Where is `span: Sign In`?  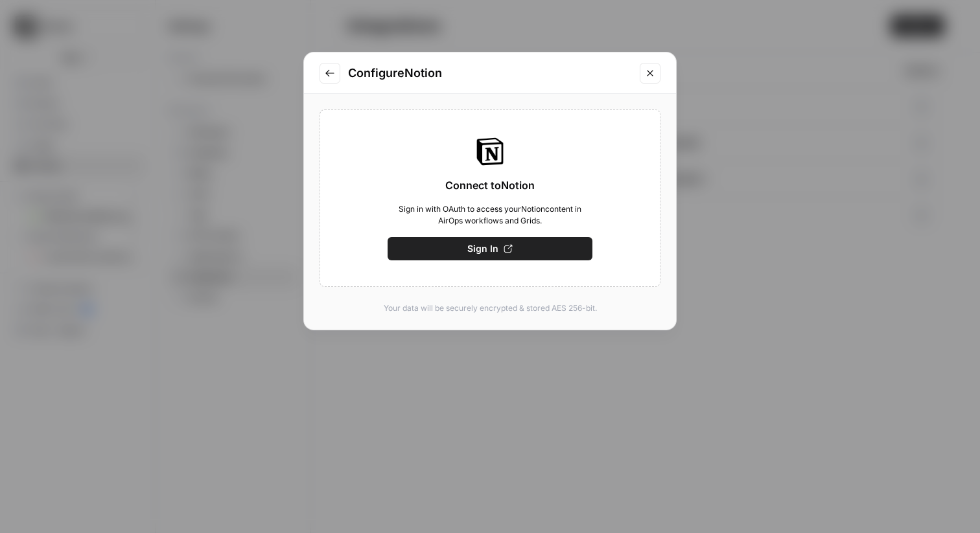 span: Sign In is located at coordinates (483, 249).